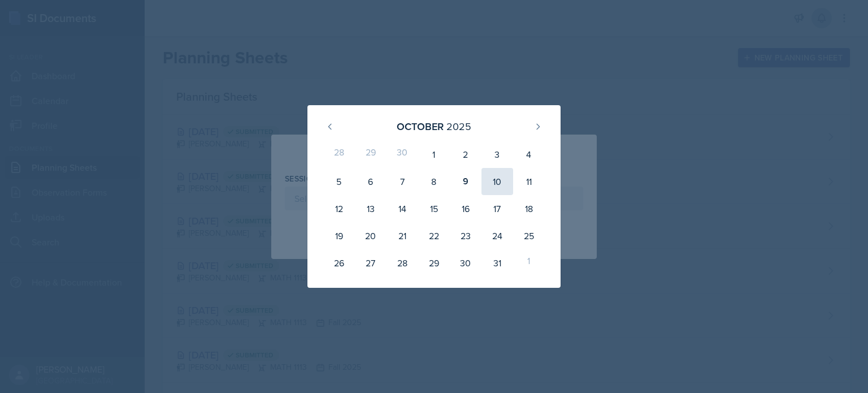 The height and width of the screenshot is (393, 868). Describe the element at coordinates (434, 209) in the screenshot. I see `div: 15` at that location.